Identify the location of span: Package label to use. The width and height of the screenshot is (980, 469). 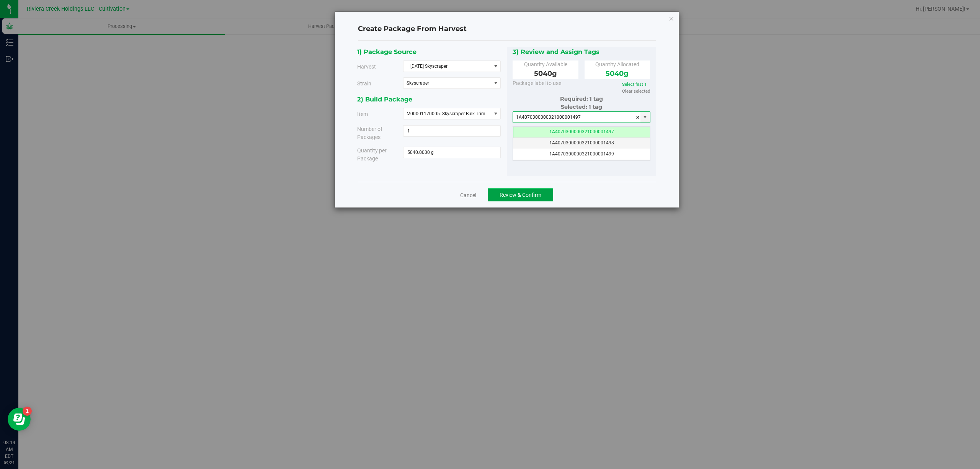
(537, 83).